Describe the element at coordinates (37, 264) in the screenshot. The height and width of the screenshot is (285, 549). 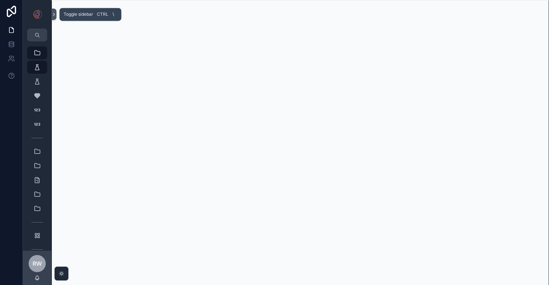
I see `span: RW` at that location.